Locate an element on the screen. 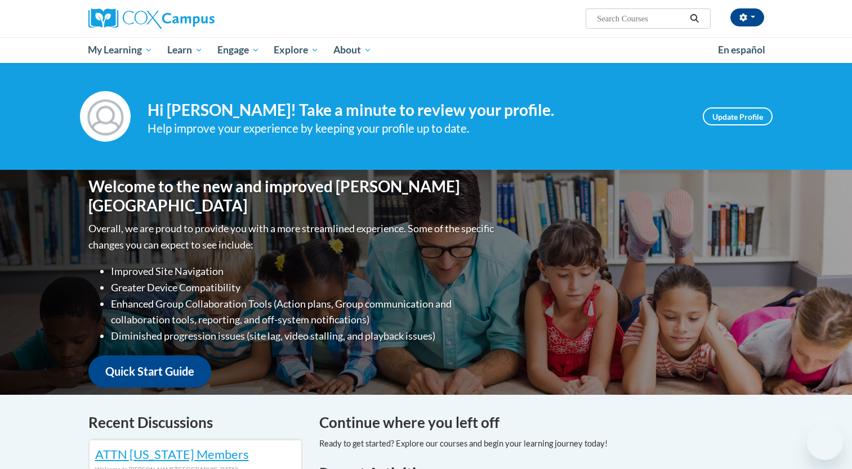 This screenshot has width=852, height=469. span: Engage is located at coordinates (238, 50).